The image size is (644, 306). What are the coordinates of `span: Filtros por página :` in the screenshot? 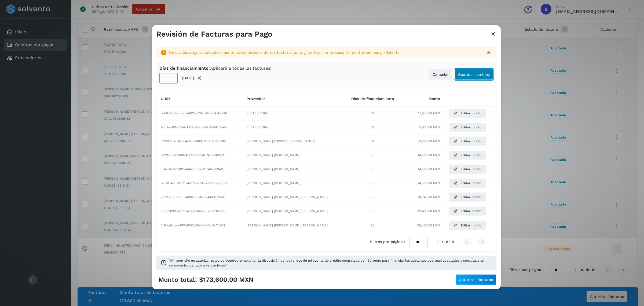 It's located at (387, 242).